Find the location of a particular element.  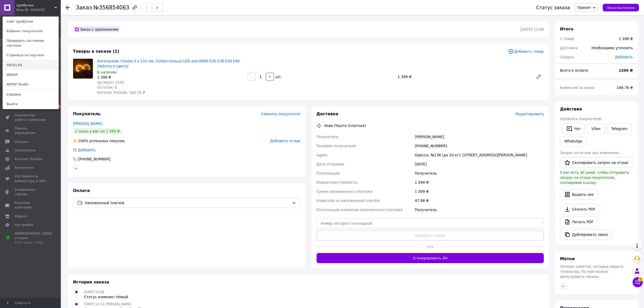

a: Справка is located at coordinates (30, 94).